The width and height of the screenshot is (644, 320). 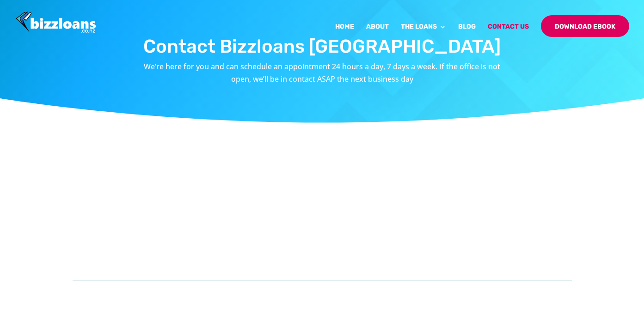 I want to click on div: We’re here for you and can schedule an appointment 24 hours a day, 7 days a week. If the office i..., so click(x=322, y=61).